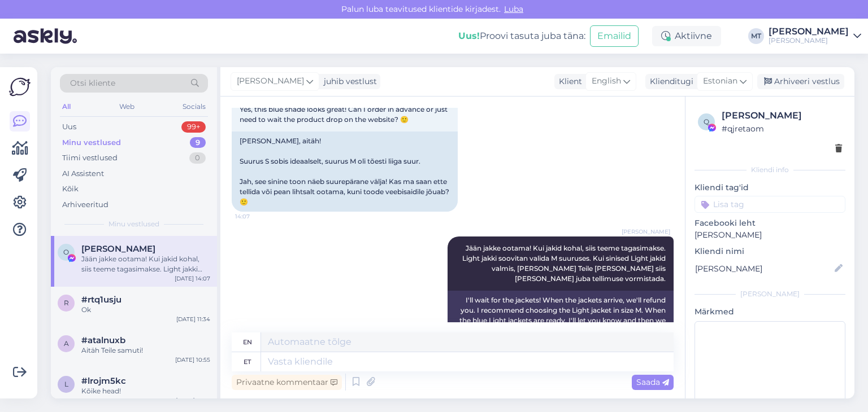 This screenshot has height=412, width=868. I want to click on span: O, so click(66, 252).